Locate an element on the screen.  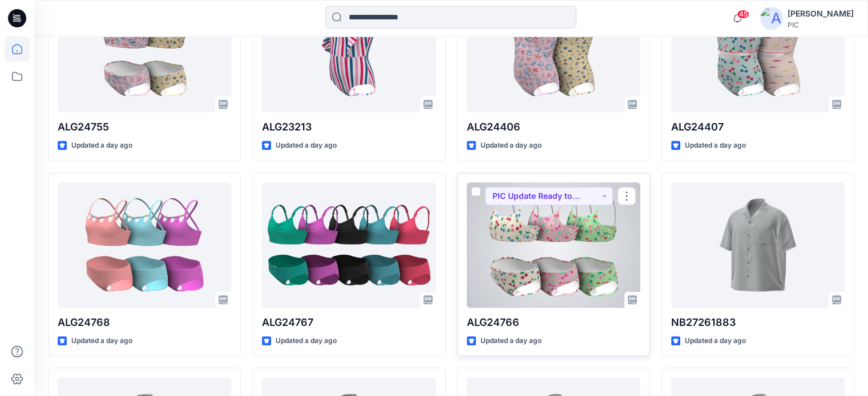
p: ALG24406 is located at coordinates (554, 127).